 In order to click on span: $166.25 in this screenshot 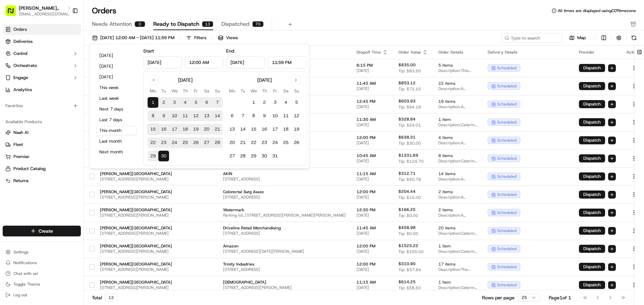, I will do `click(407, 210)`.